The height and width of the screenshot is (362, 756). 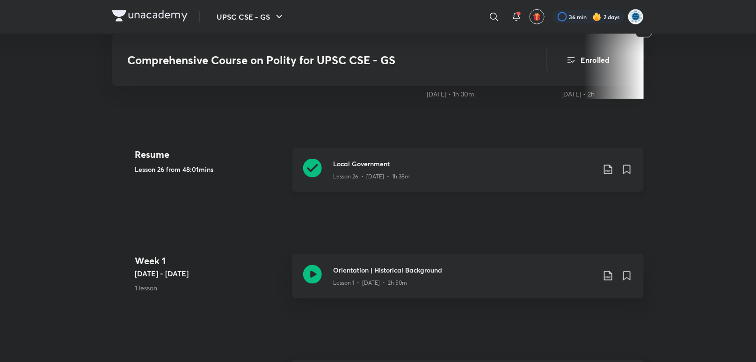 What do you see at coordinates (210, 261) in the screenshot?
I see `h4: Week 1` at bounding box center [210, 261].